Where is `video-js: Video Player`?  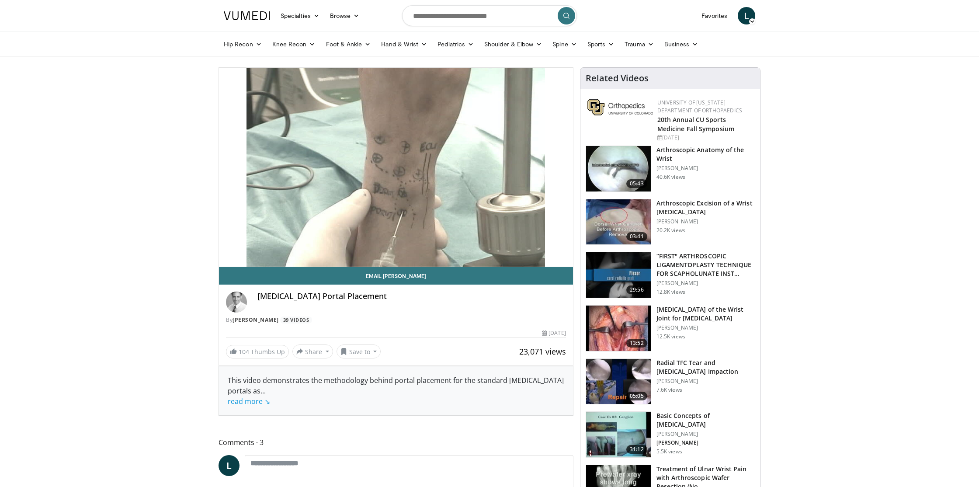 video-js: Video Player is located at coordinates (396, 167).